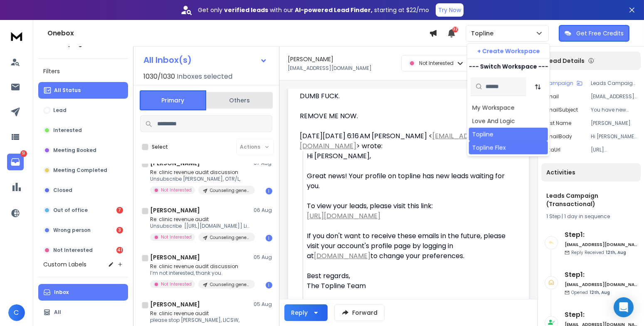  Describe the element at coordinates (16, 312) in the screenshot. I see `button: C` at that location.